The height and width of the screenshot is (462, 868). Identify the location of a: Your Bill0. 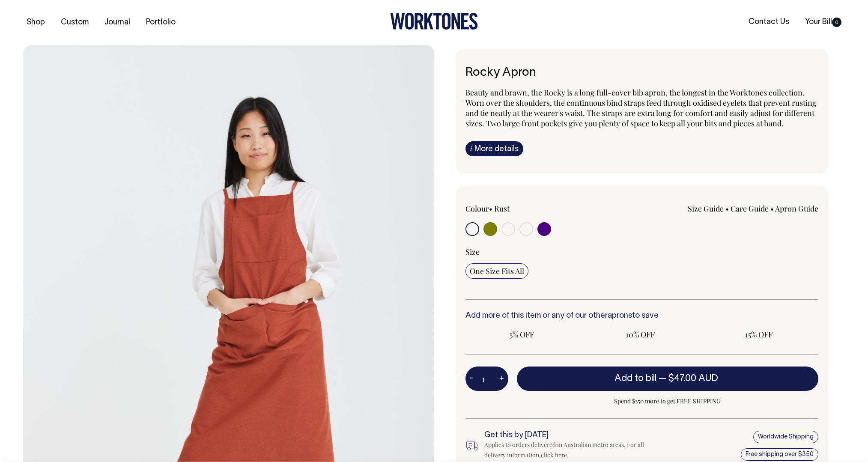
(823, 22).